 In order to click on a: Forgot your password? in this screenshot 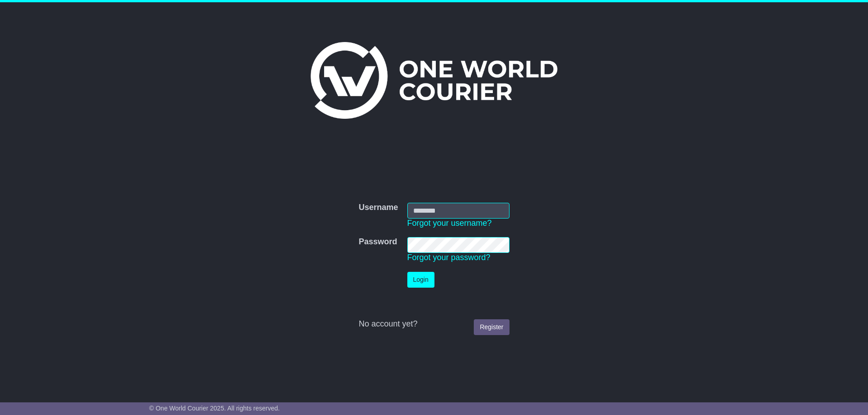, I will do `click(449, 257)`.